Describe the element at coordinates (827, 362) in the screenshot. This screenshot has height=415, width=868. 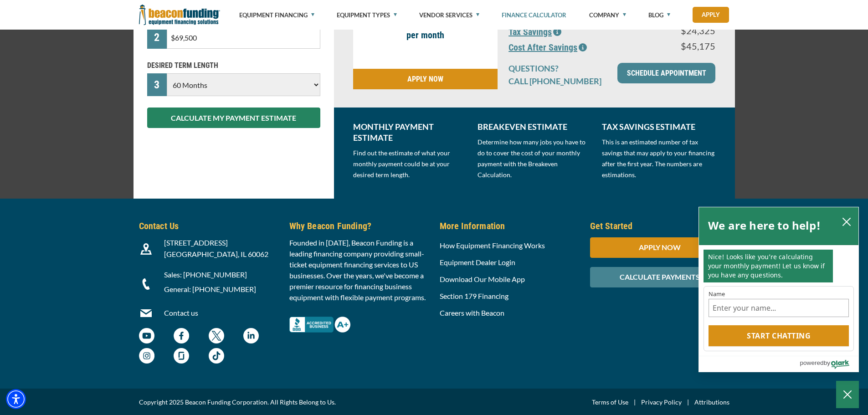
I see `span: by` at that location.